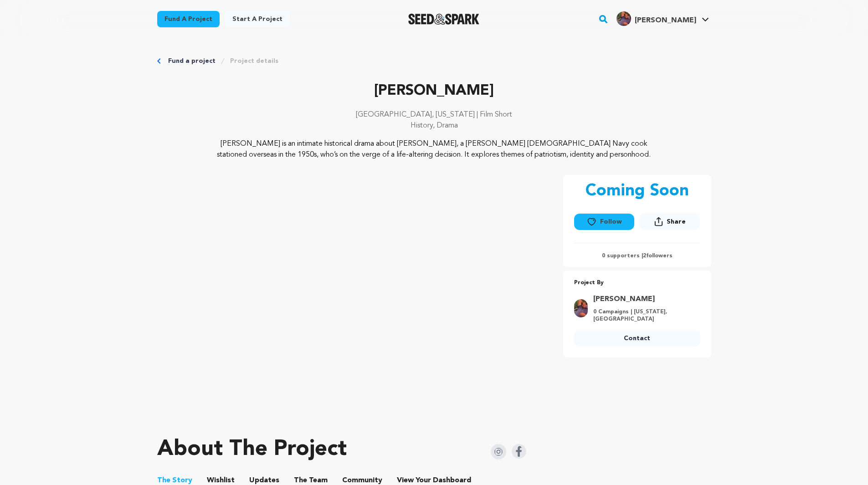 This screenshot has width=868, height=485. I want to click on a: Contact, so click(637, 338).